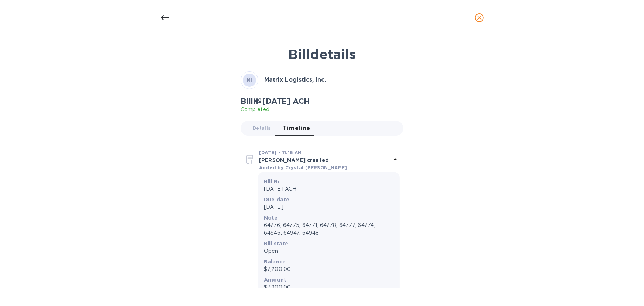 Image resolution: width=644 pixels, height=306 pixels. What do you see at coordinates (262, 128) in the screenshot?
I see `span: Details` at bounding box center [262, 128].